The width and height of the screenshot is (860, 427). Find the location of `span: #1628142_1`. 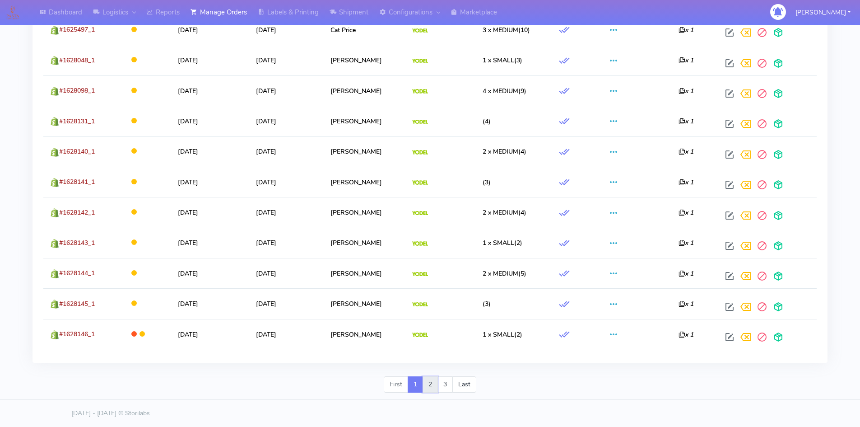

span: #1628142_1 is located at coordinates (77, 212).